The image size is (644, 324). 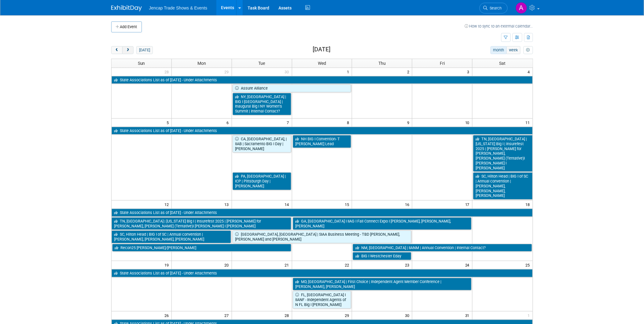 I want to click on span: 16, so click(x=408, y=204).